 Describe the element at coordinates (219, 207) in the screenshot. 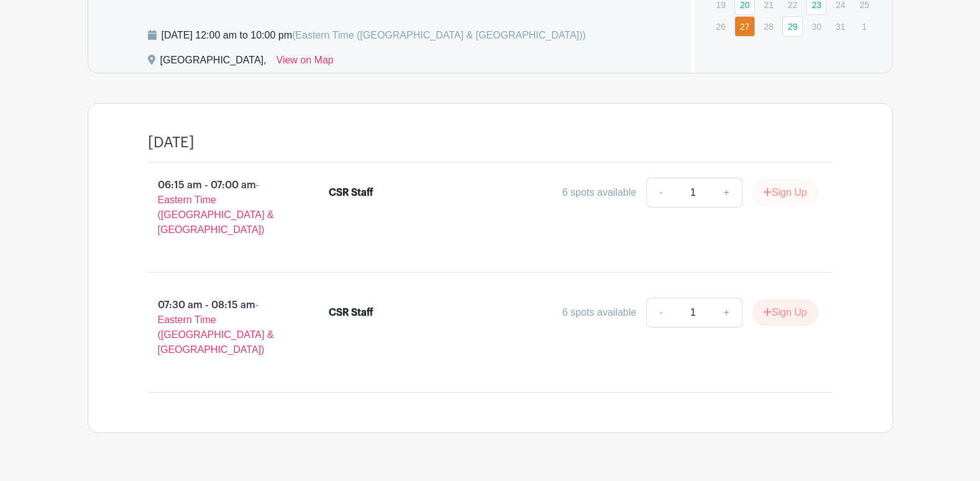

I see `p: 06:15 am - 07:00 am` at that location.